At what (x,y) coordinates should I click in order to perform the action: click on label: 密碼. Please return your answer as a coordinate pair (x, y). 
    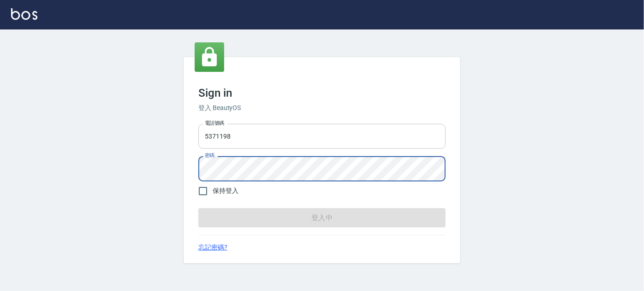
    Looking at the image, I should click on (209, 155).